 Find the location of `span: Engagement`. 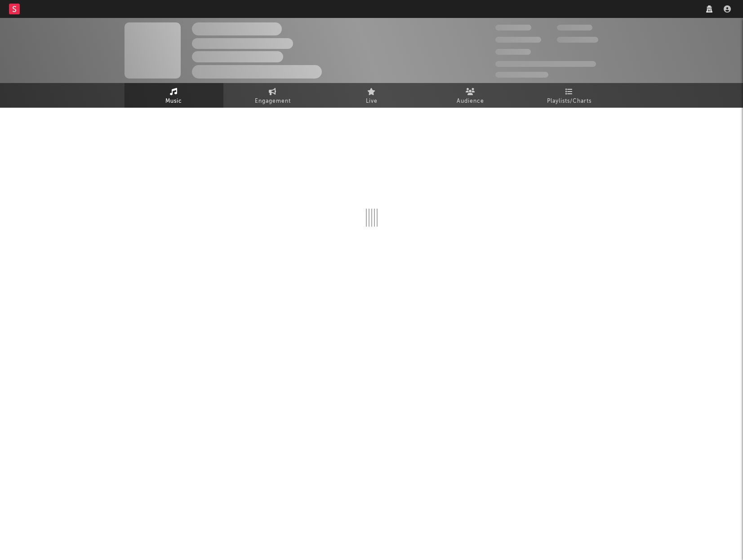

span: Engagement is located at coordinates (273, 102).